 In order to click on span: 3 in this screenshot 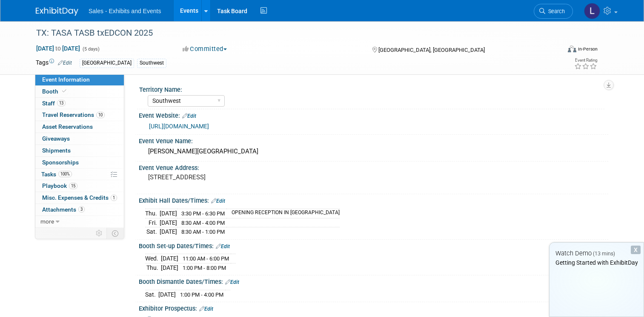, I will do `click(81, 209)`.